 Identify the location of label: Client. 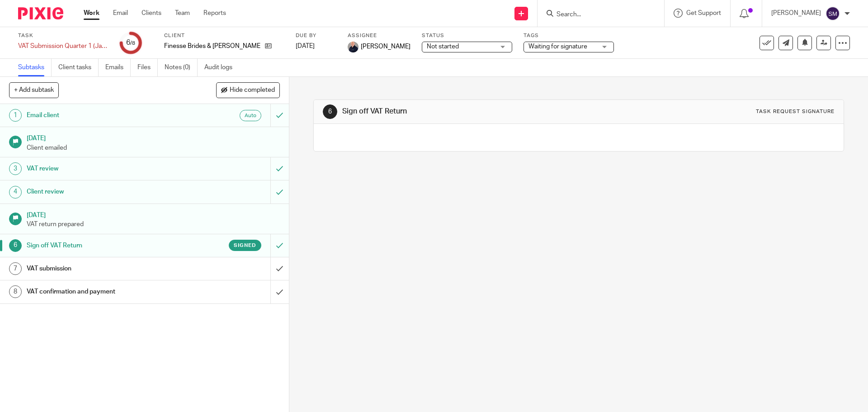
(225, 36).